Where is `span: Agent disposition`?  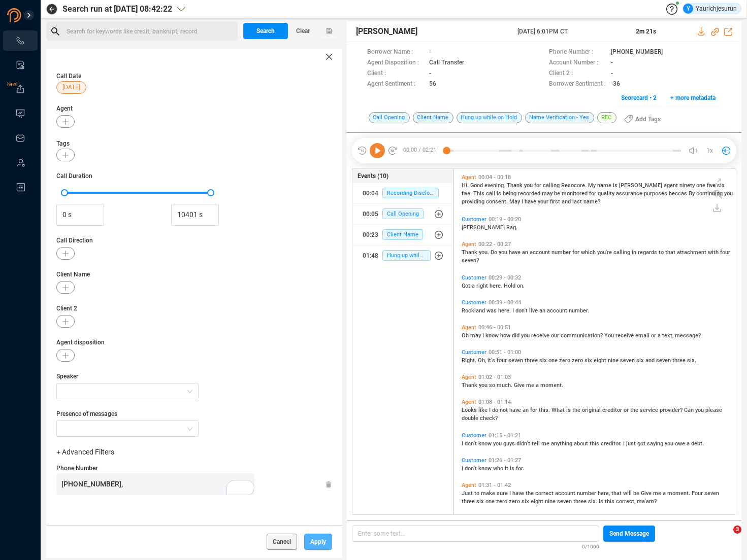 span: Agent disposition is located at coordinates (194, 343).